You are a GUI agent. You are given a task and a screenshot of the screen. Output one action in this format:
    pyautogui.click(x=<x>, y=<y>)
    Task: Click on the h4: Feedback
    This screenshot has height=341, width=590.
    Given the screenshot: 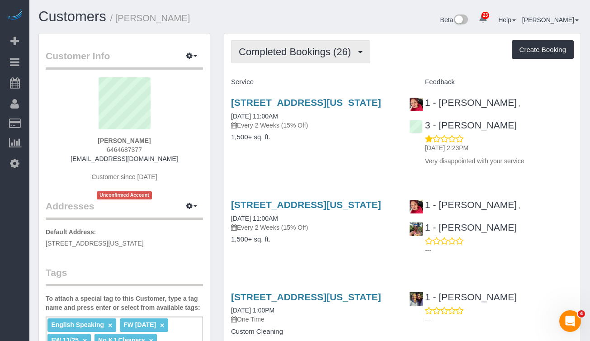 What is the action you would take?
    pyautogui.click(x=492, y=82)
    